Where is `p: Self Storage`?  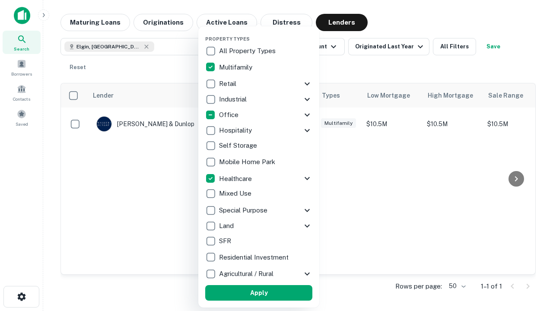 p: Self Storage is located at coordinates (239, 146).